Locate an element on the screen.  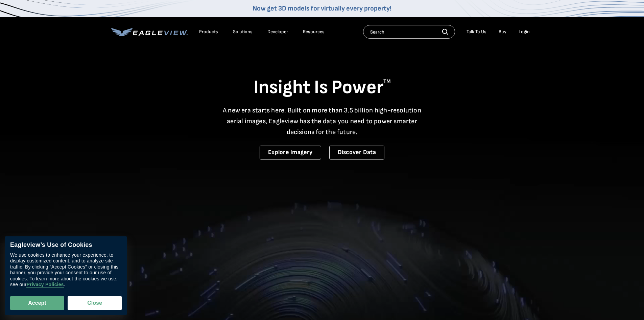
div: Eagleview’s Use of Cookies is located at coordinates (66, 245).